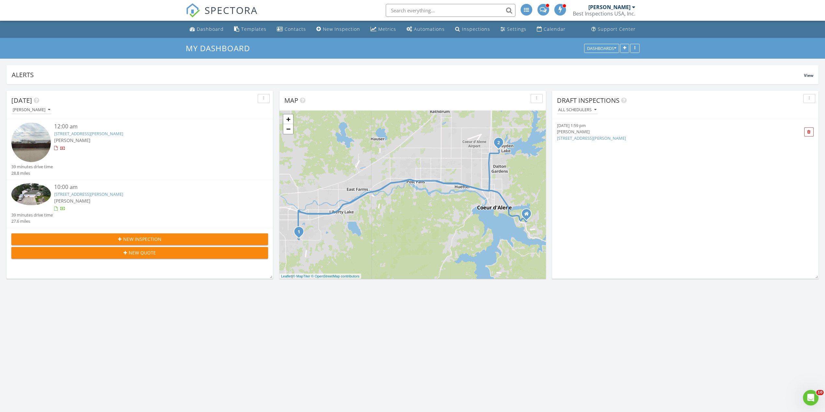  What do you see at coordinates (577, 110) in the screenshot?
I see `button: All schedulers` at bounding box center [577, 110].